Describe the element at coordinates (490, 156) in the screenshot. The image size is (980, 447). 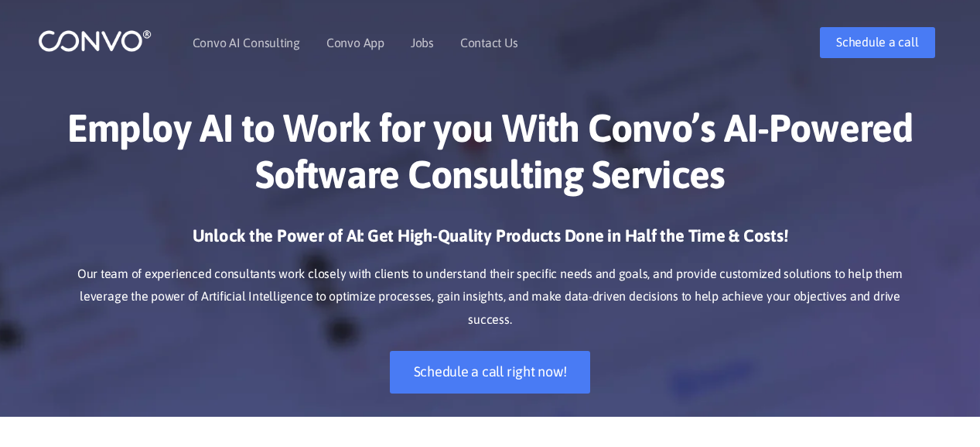
I see `h1: Employ AI to Work for you With Convo’s AI-Powered Software Consulting Services` at that location.